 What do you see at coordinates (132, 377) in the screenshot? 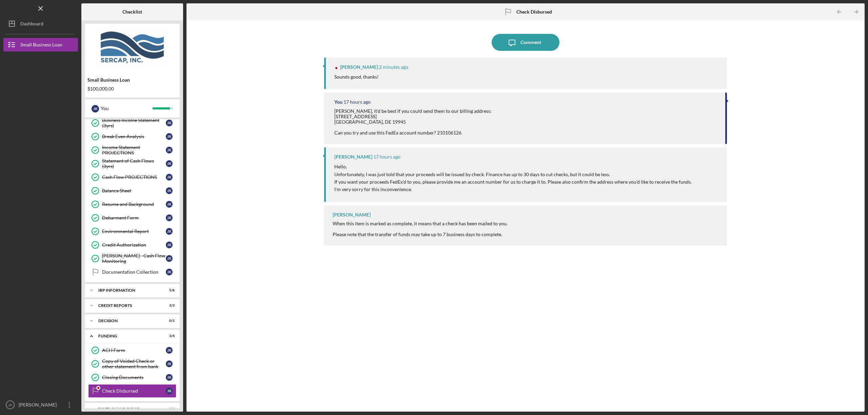
I see `a: Closing DocumentsJK` at bounding box center [132, 377].